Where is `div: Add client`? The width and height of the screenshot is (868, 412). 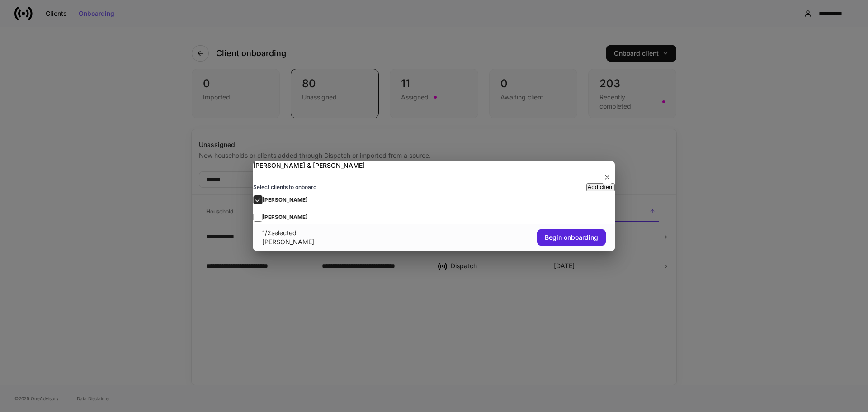 div: Add client is located at coordinates (600, 187).